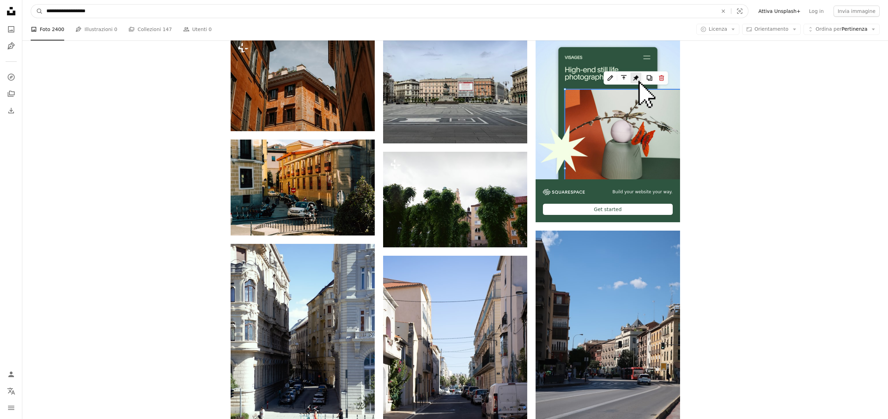  I want to click on a: Una strada cittadina piena di auto e moto parcheggiate, so click(303, 187).